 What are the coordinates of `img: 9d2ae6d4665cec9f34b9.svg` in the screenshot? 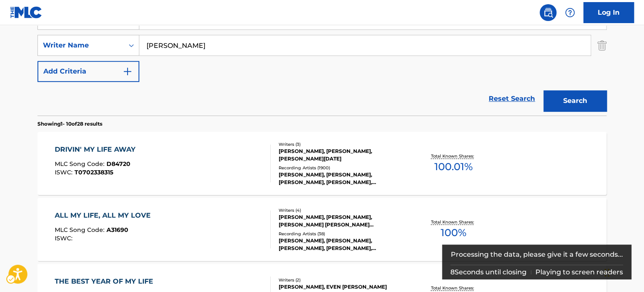 It's located at (127, 72).